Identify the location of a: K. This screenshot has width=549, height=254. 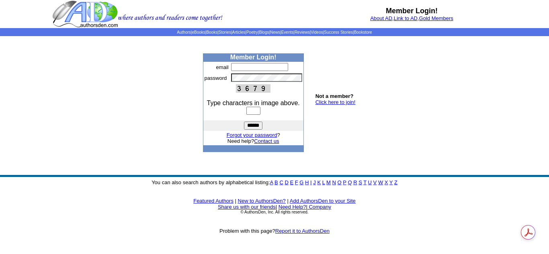
(319, 182).